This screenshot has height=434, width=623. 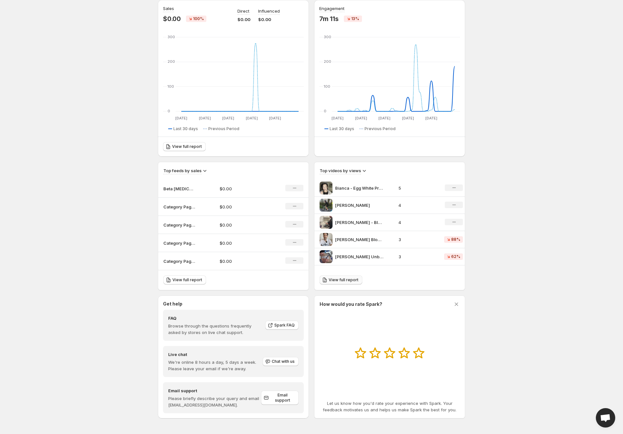 What do you see at coordinates (269, 11) in the screenshot?
I see `p: Influenced` at bounding box center [269, 11].